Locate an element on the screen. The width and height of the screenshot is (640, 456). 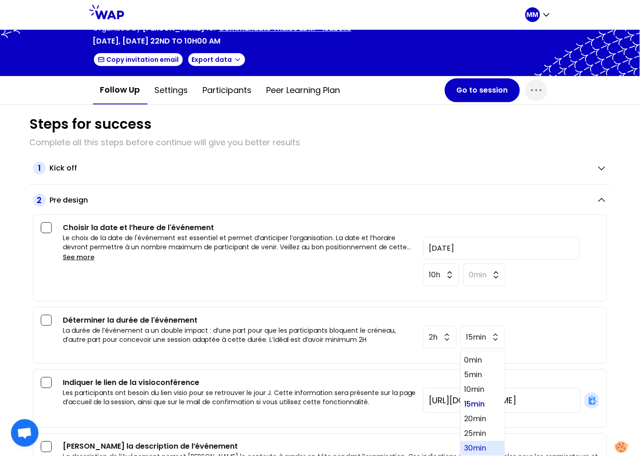
p: La durée de l’événement a un double impact : d’une part pour que les participants bloquent le cré... is located at coordinates (239, 335).